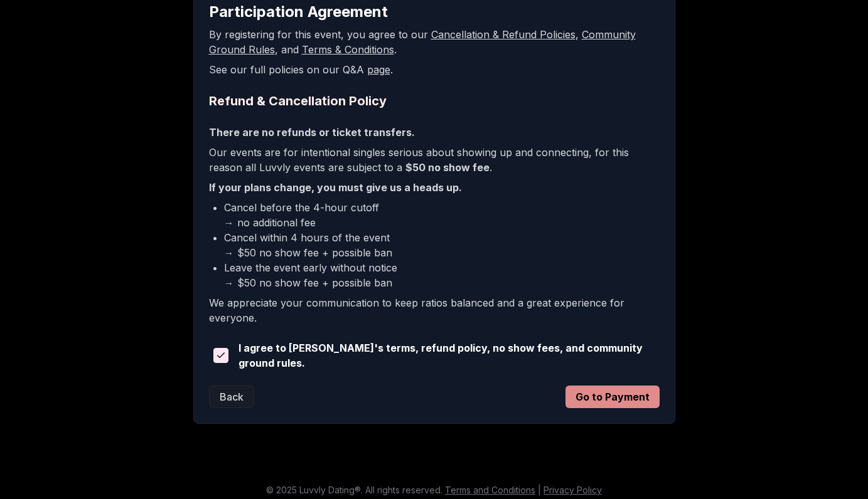  What do you see at coordinates (434, 132) in the screenshot?
I see `p: There are no refunds or ticket transfers.` at bounding box center [434, 132].